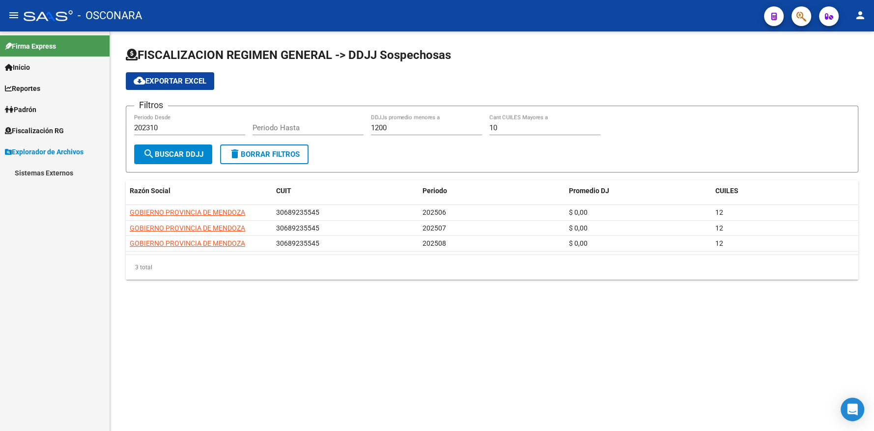 The width and height of the screenshot is (874, 431). I want to click on datatable-header-cell: CUIT, so click(345, 191).